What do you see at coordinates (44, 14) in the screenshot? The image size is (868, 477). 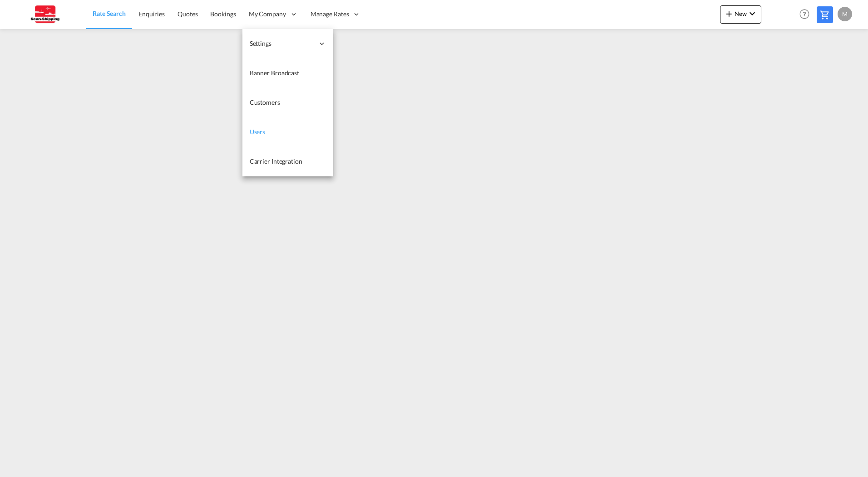 I see `img: 123b615026f311ee80dabbd30bc9e10f.jpg` at bounding box center [44, 14].